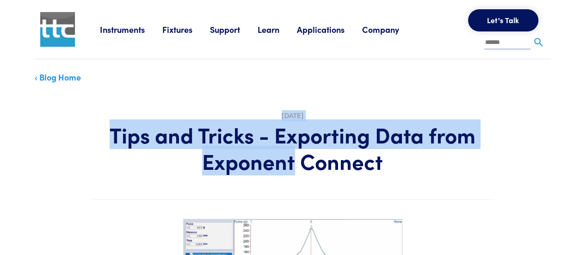 The width and height of the screenshot is (585, 255). I want to click on a: Support, so click(234, 29).